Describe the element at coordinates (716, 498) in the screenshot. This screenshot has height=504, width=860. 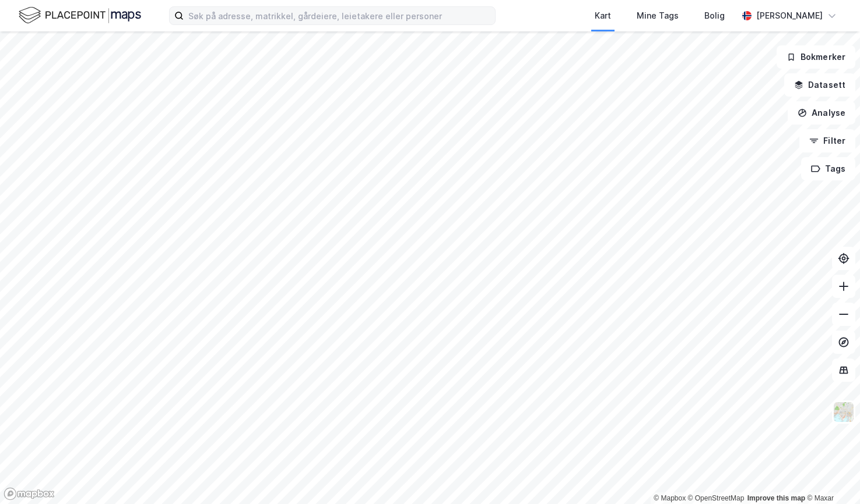
I see `a: OpenStreetMap` at that location.